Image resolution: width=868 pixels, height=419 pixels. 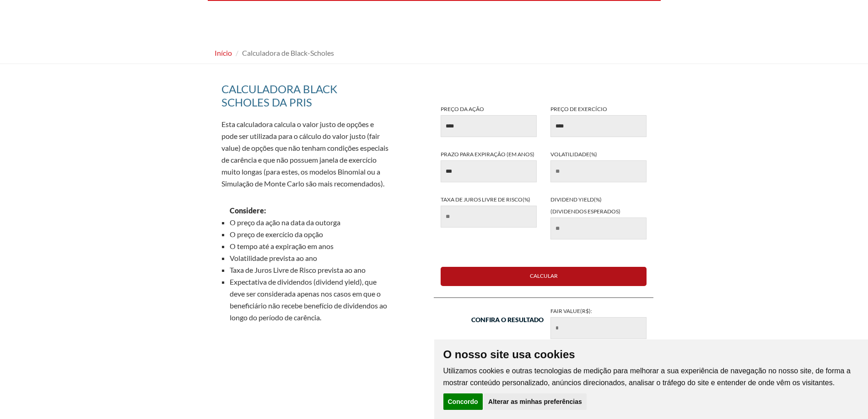 What do you see at coordinates (651, 377) in the screenshot?
I see `p: Utilizamos cookies e outras tecnologias de medição para melhorar a sua experiência de navegação n...` at bounding box center [651, 377].